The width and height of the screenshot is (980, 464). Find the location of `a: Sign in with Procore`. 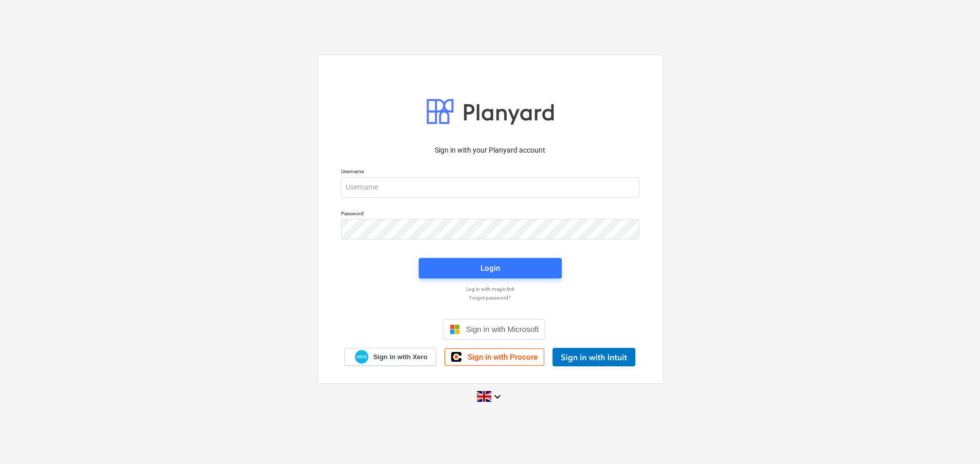

a: Sign in with Procore is located at coordinates (494, 358).